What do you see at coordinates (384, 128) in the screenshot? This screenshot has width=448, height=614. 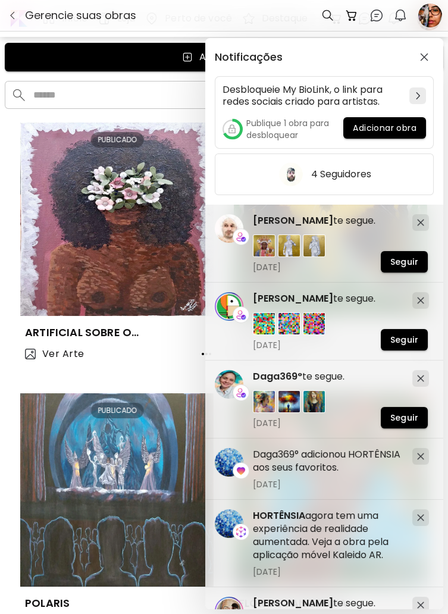 I see `span: Adicionar obra` at bounding box center [384, 128].